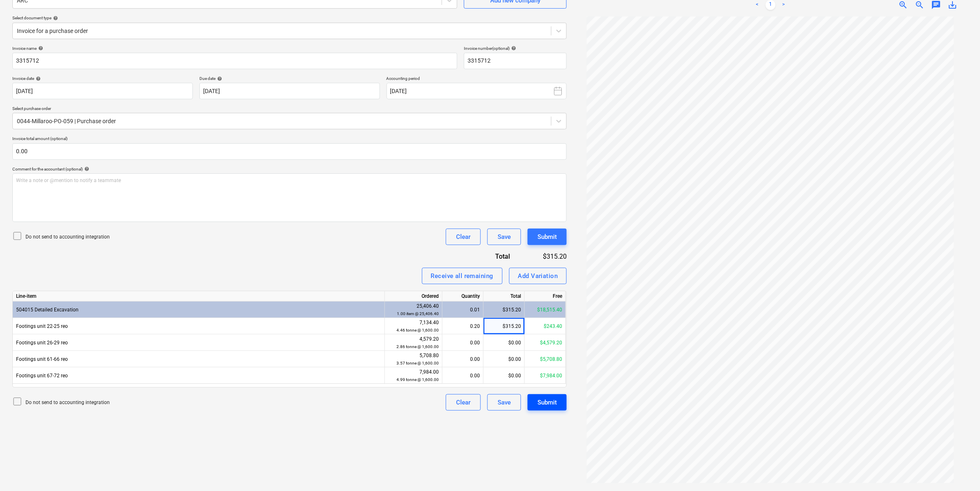  Describe the element at coordinates (418, 363) in the screenshot. I see `small: 3.57 tonne @ 1,600.00` at that location.